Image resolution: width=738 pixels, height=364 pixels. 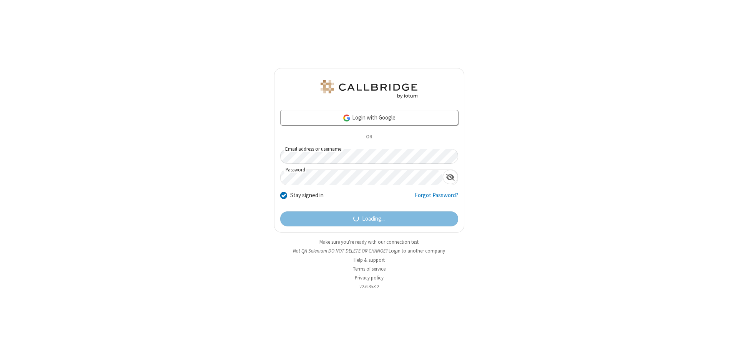 What do you see at coordinates (369, 219) in the screenshot?
I see `button: Loading...` at bounding box center [369, 219].